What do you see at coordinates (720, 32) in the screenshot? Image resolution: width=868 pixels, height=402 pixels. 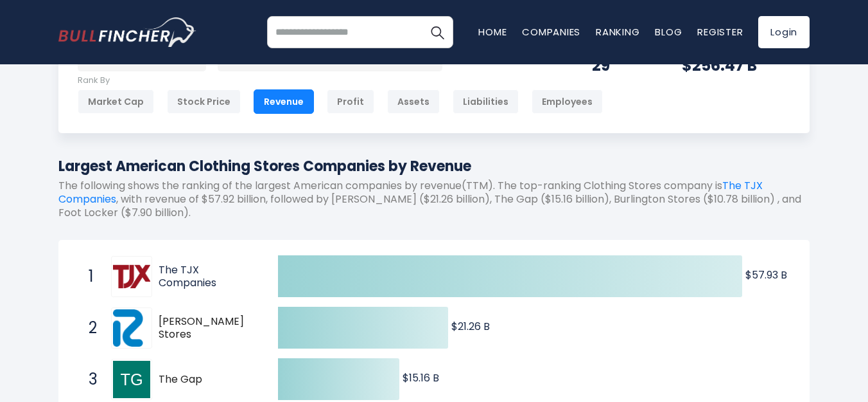 I see `a: Register` at bounding box center [720, 32].